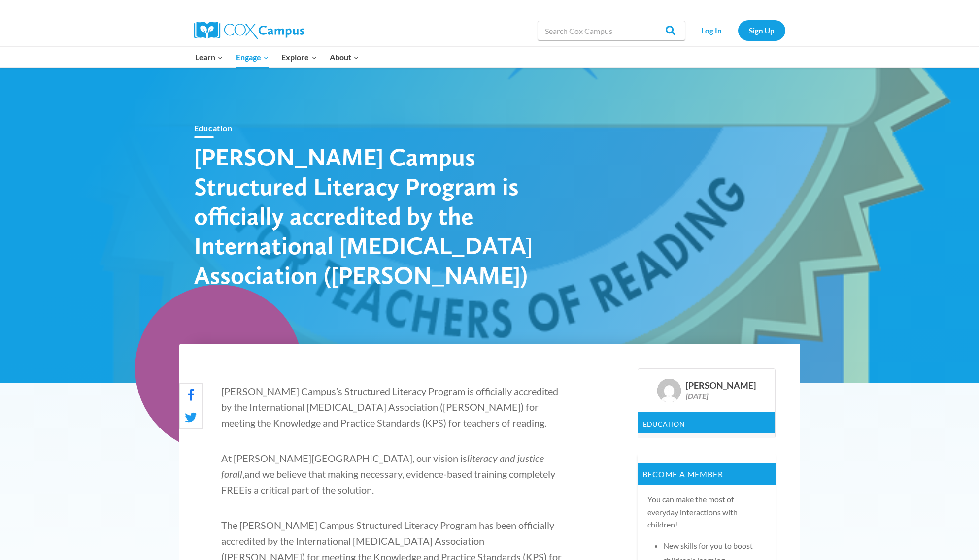 The image size is (979, 560). What do you see at coordinates (309, 490) in the screenshot?
I see `span: is a critical part of the solution` at bounding box center [309, 490].